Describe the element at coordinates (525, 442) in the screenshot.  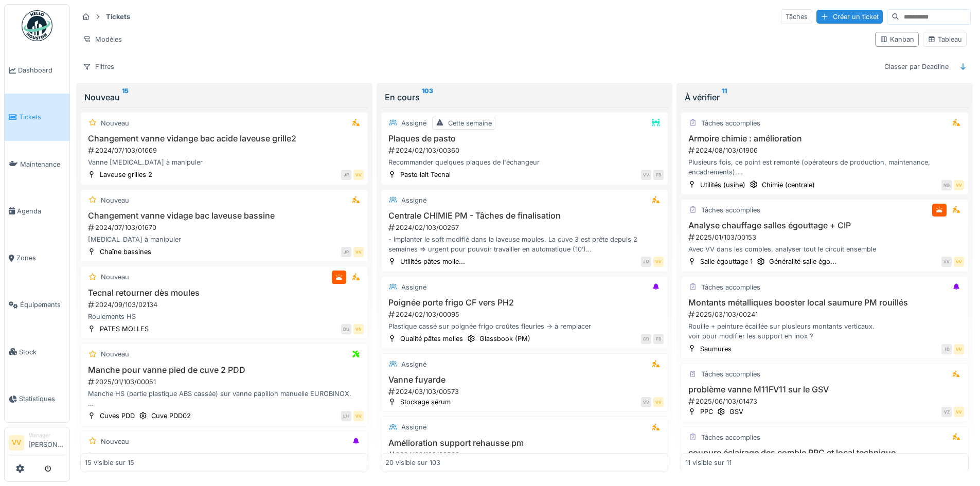
I see `h3: Amélioration support rehausse pm` at that location.